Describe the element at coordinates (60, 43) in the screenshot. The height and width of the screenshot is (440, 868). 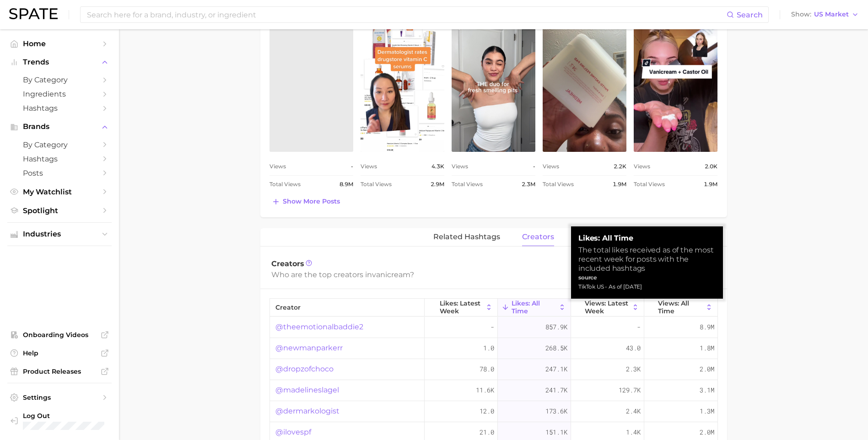
I see `span: Home` at that location.